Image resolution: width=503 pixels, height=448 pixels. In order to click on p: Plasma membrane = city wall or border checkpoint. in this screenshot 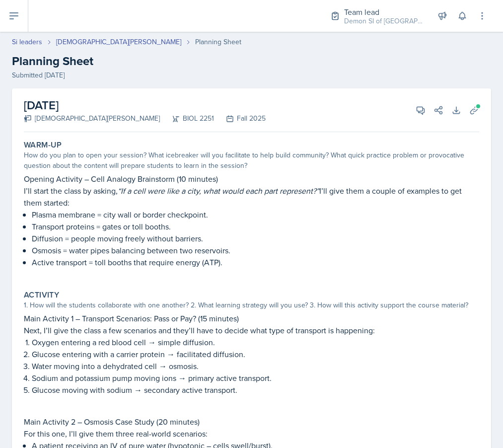, I will do `click(255, 214)`.